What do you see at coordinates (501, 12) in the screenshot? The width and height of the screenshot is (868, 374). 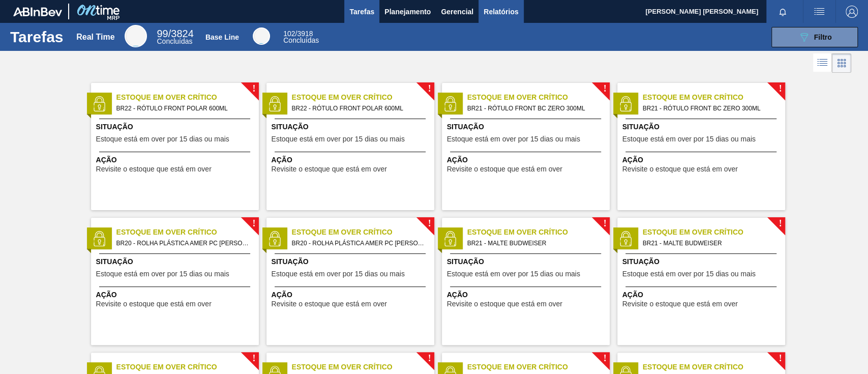 I see `span: Relatórios` at bounding box center [501, 12].